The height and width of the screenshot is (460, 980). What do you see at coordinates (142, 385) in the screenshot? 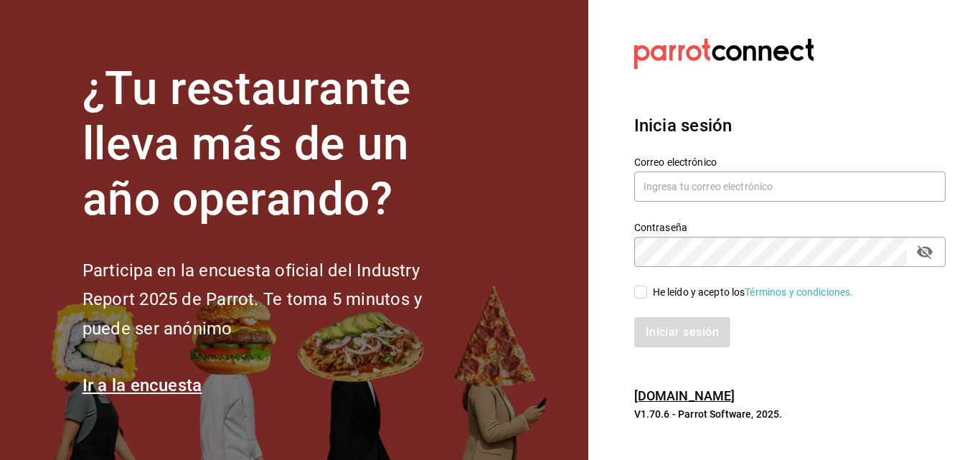
I see `a: Ir a la encuesta` at bounding box center [142, 385].